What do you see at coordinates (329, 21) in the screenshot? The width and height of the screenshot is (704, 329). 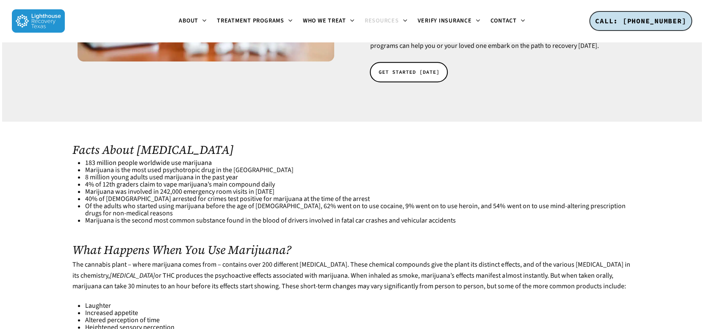 I see `a: Who We Treat` at bounding box center [329, 21].